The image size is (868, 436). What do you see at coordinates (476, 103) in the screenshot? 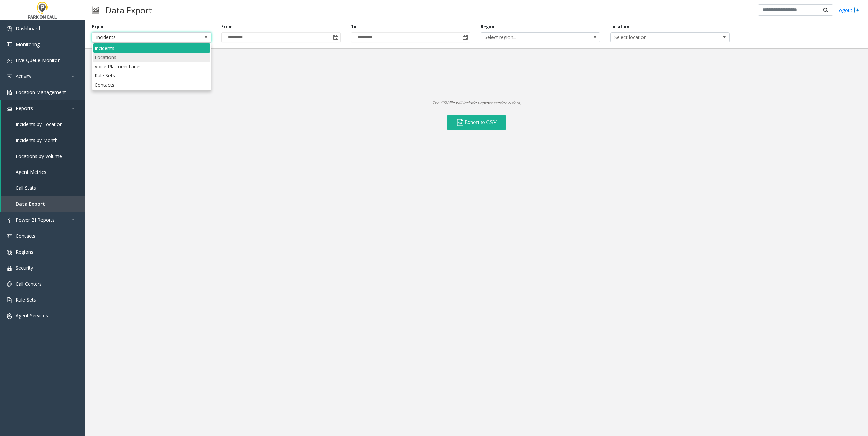
I see `p: The CSV file will include unprocessed/raw data.` at bounding box center [476, 103].